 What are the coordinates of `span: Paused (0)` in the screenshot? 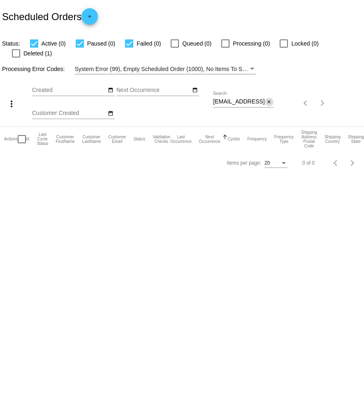 It's located at (101, 44).